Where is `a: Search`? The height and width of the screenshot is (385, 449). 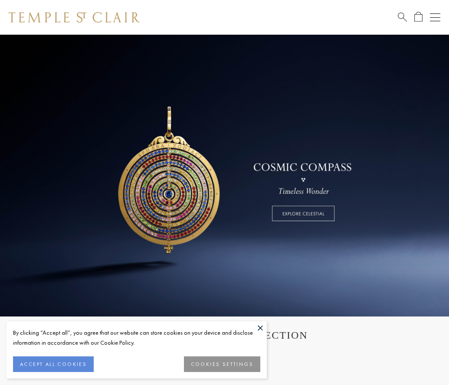 a: Search is located at coordinates (402, 17).